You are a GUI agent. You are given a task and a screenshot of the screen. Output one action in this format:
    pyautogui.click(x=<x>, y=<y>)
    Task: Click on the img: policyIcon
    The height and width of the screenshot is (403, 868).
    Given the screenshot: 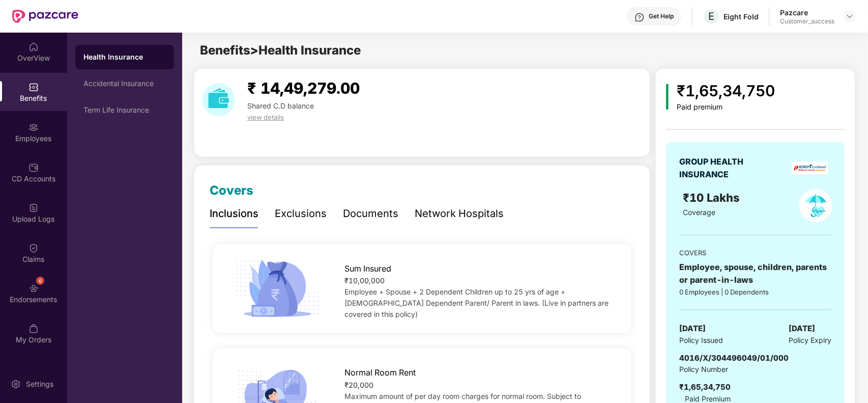 What is the action you would take?
    pyautogui.click(x=815, y=205)
    